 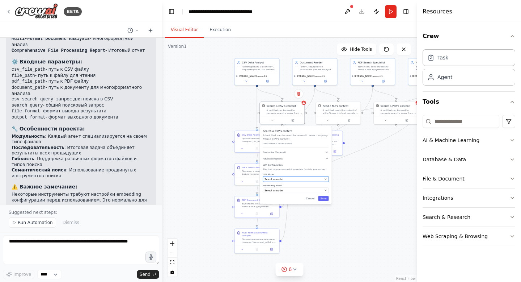 I want to click on div: Agent, so click(x=445, y=77).